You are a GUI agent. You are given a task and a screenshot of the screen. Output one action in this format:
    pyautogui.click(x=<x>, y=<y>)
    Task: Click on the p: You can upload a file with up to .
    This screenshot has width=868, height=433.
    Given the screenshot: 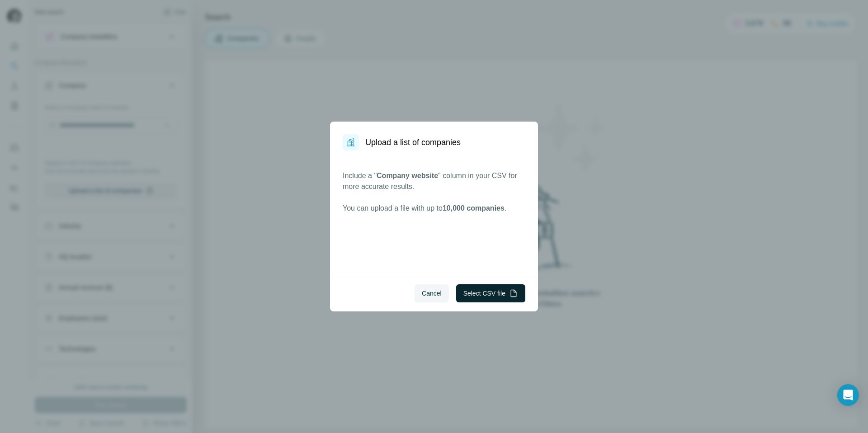 What is the action you would take?
    pyautogui.click(x=434, y=209)
    